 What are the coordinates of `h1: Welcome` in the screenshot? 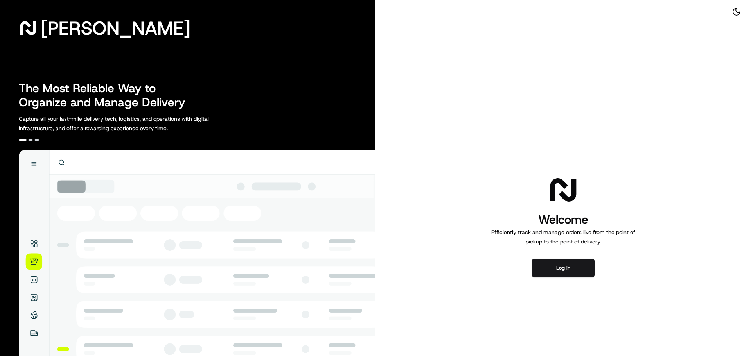 It's located at (563, 220).